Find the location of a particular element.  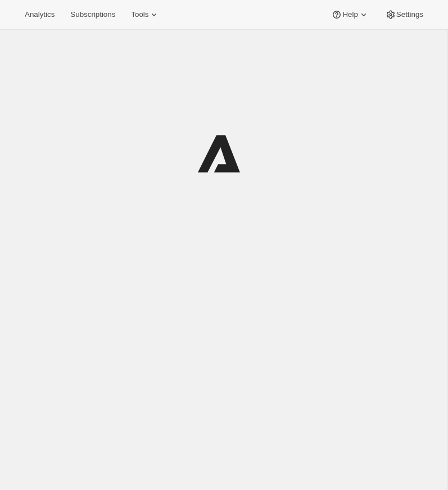

span: Subscriptions is located at coordinates (92, 14).